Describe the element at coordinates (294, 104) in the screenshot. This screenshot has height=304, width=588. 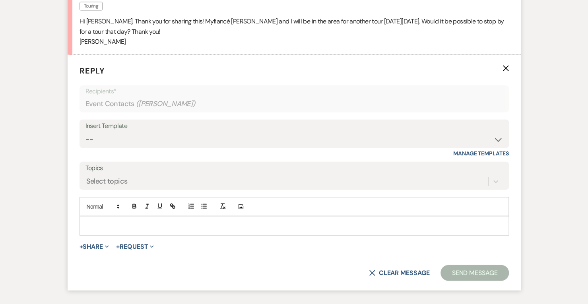
I see `div: Event Contacts` at that location.